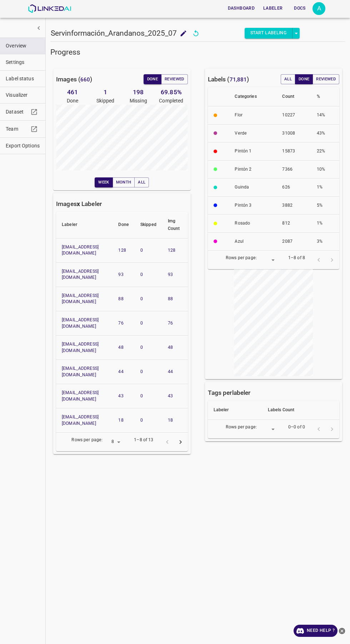  I want to click on th: Done, so click(124, 225).